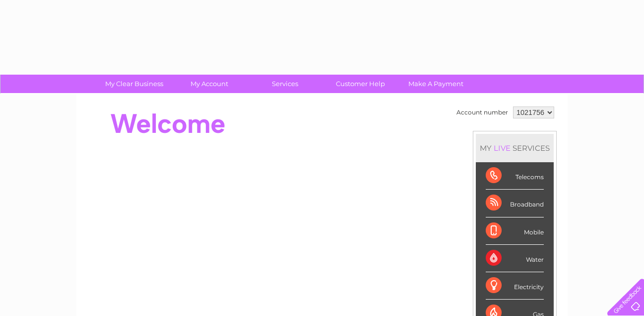 The width and height of the screenshot is (644, 316). What do you see at coordinates (134, 83) in the screenshot?
I see `a: My Clear Business` at bounding box center [134, 83].